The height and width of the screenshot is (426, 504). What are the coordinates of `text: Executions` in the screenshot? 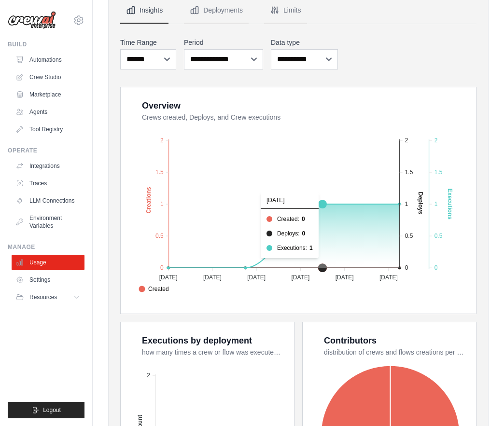 It's located at (450, 204).